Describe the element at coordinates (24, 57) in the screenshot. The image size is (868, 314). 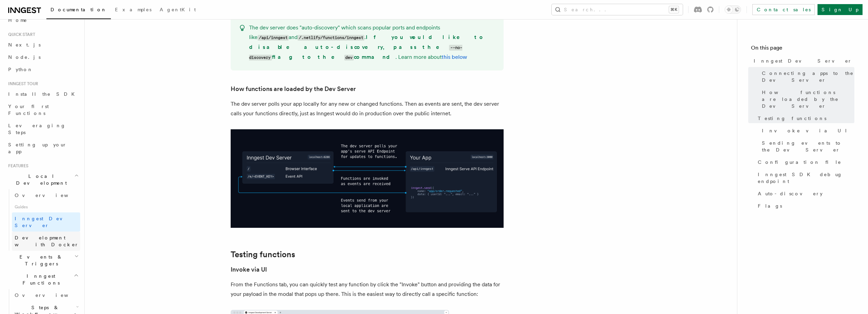
I see `span: Node.js` at that location.